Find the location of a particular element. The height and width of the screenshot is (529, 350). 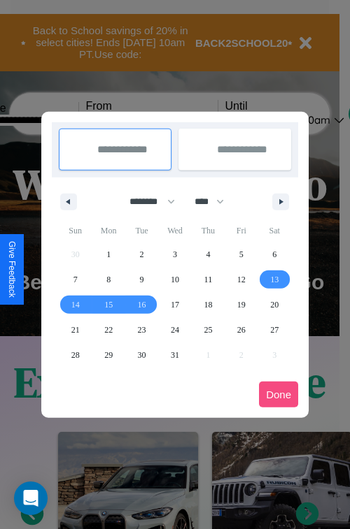

button: 20 is located at coordinates (274, 305).